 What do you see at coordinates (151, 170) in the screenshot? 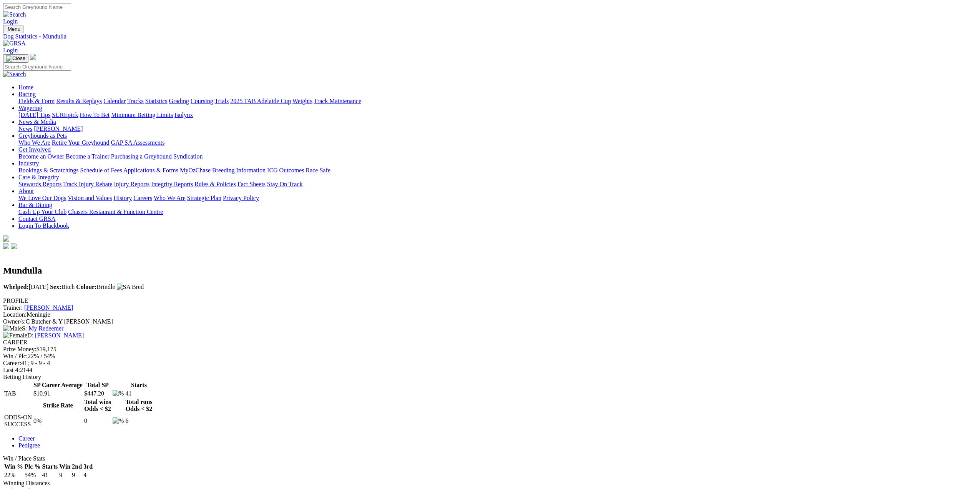
I see `a: Applications & Forms` at bounding box center [151, 170].